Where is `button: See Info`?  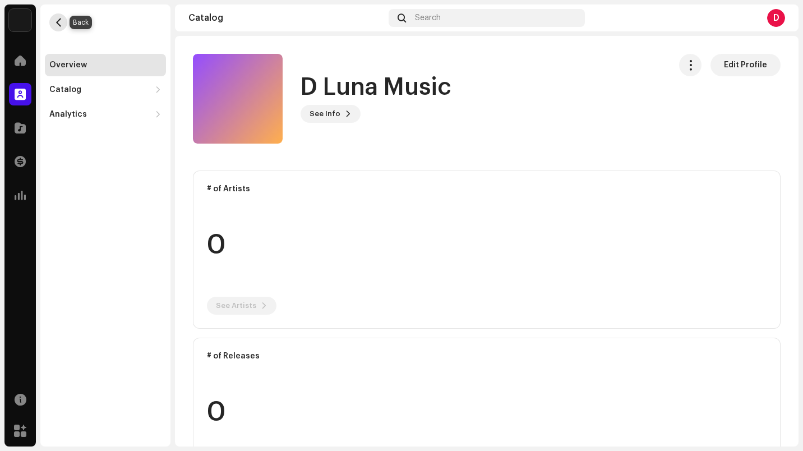 button: See Info is located at coordinates (330, 114).